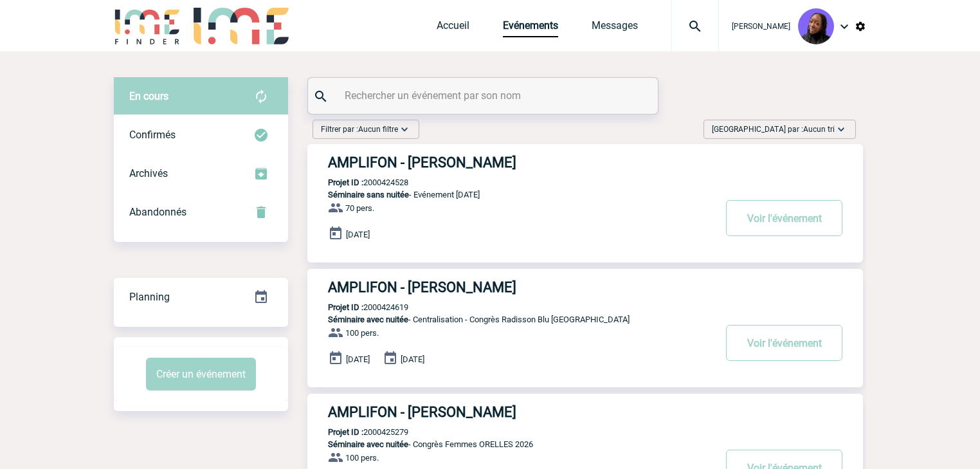 The width and height of the screenshot is (980, 469). I want to click on span: Archivés, so click(149, 173).